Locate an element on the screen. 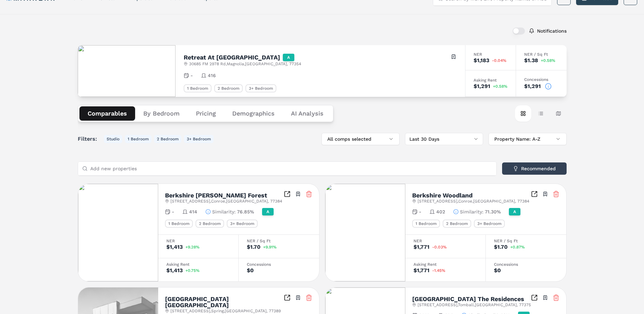 Image resolution: width=644 pixels, height=314 pixels. span: +9.28% is located at coordinates (192, 247).